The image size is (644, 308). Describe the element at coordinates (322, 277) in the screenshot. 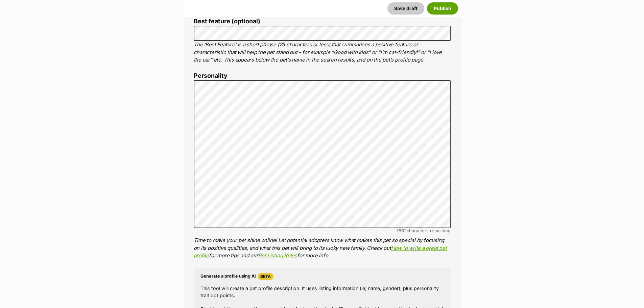

I see `h4: Generate a profile using AI` at that location.